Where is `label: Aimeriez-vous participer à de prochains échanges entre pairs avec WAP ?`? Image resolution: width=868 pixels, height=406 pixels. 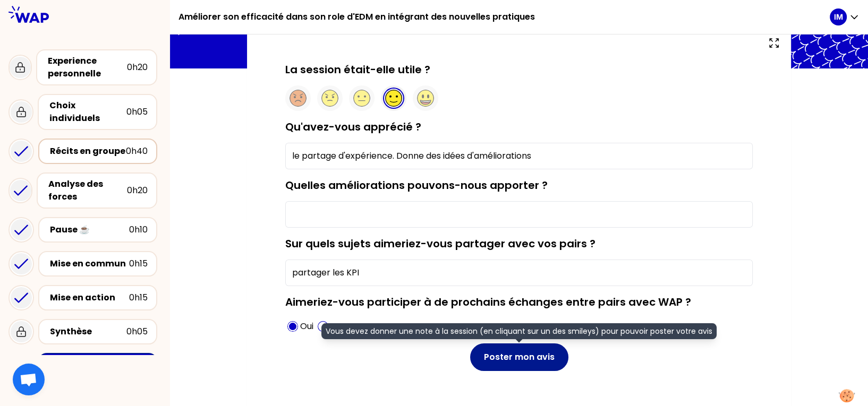
label: Aimeriez-vous participer à de prochains échanges entre pairs avec WAP ? is located at coordinates (488, 302).